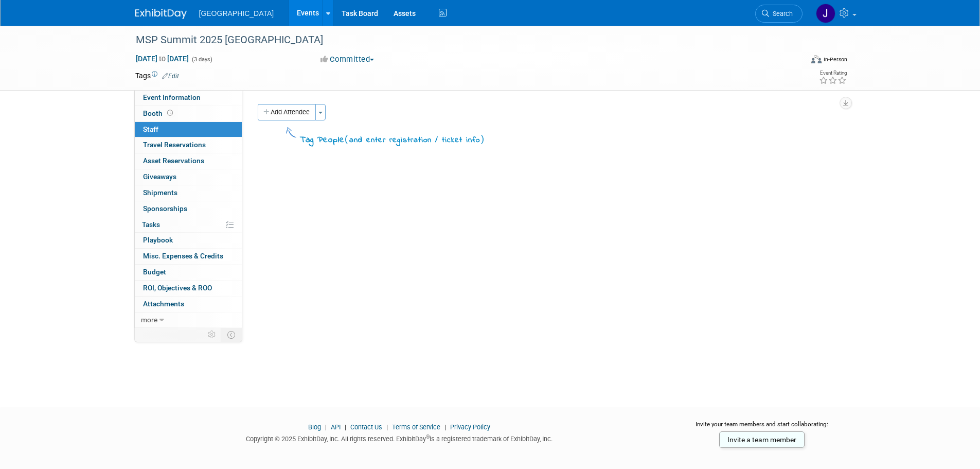 This screenshot has width=980, height=469. I want to click on div: Tag People, so click(392, 140).